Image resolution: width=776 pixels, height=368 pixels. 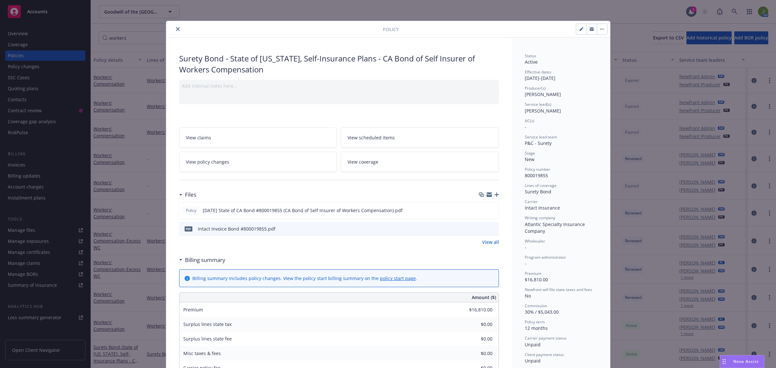 What do you see at coordinates (538, 143) in the screenshot?
I see `span: P&C - Surety` at bounding box center [538, 143].